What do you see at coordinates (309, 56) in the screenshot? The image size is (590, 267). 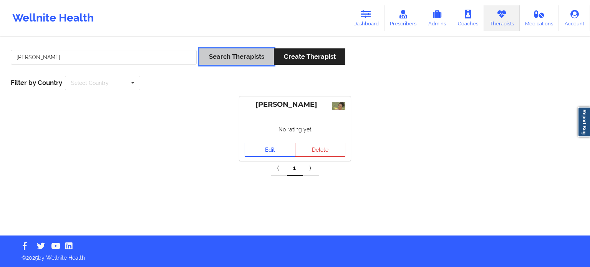 I see `button: Create Therapist` at bounding box center [309, 56].